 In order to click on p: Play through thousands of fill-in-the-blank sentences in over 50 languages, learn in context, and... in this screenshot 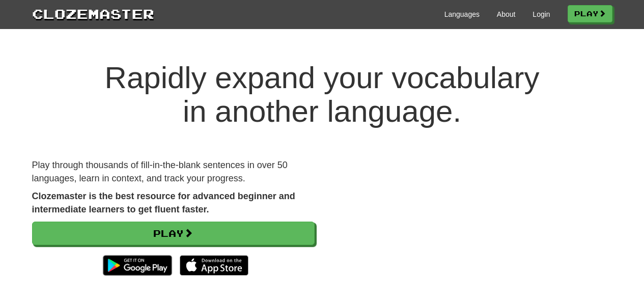, I will do `click(173, 171)`.